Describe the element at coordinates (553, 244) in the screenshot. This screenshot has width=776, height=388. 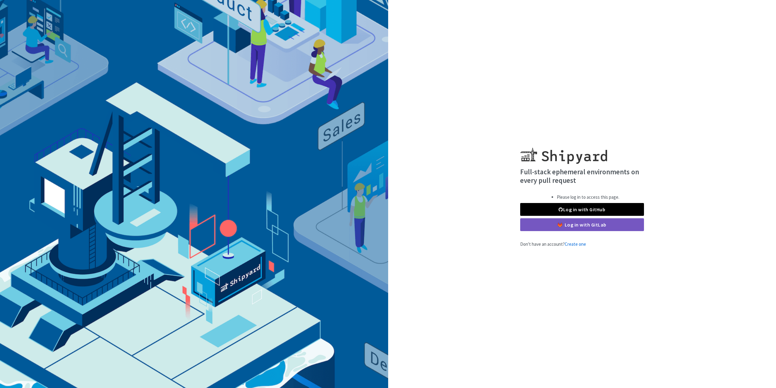
I see `span: Don't have an account?` at that location.